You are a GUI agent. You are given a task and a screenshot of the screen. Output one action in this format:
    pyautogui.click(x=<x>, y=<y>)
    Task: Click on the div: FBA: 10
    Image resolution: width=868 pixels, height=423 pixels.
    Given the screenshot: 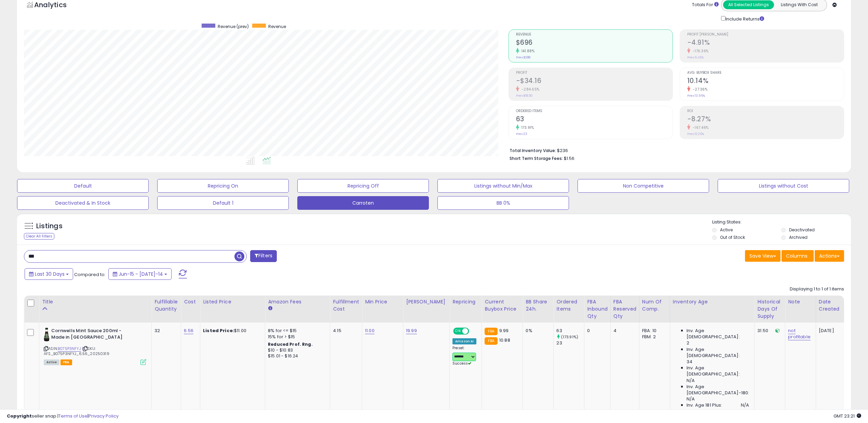 What is the action you would take?
    pyautogui.click(x=654, y=331)
    